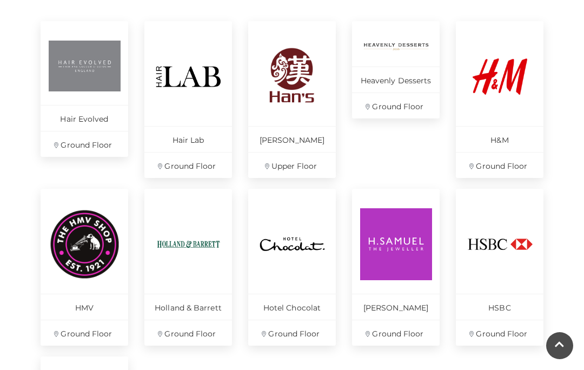  Describe the element at coordinates (396, 80) in the screenshot. I see `p: Heavenly Desserts` at that location.